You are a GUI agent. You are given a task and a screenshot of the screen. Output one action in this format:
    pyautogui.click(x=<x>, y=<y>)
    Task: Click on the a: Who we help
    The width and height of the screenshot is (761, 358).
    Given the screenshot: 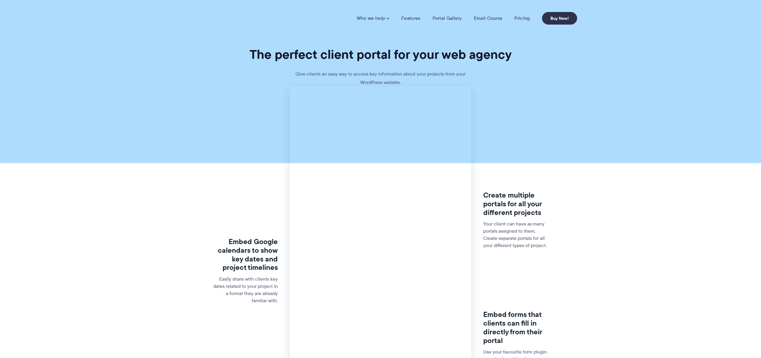 What is the action you would take?
    pyautogui.click(x=373, y=18)
    